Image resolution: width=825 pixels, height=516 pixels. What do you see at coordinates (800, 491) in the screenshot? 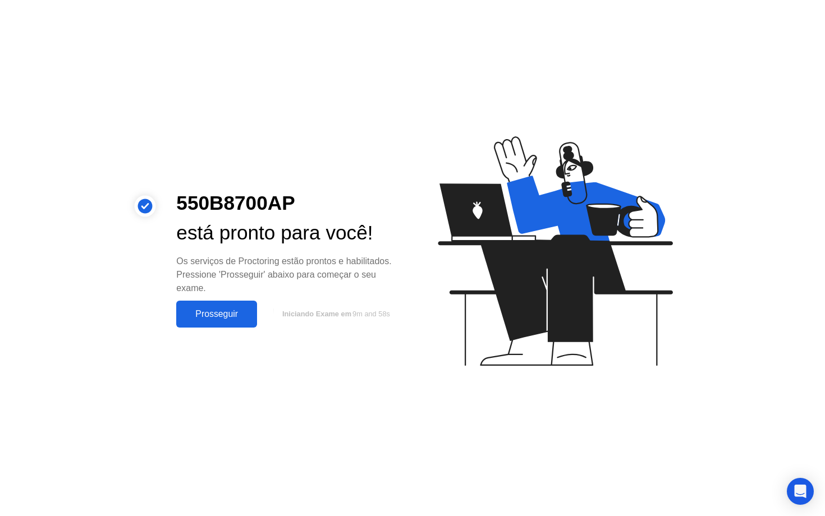
I see `div: Open Intercom Messenger` at bounding box center [800, 491].